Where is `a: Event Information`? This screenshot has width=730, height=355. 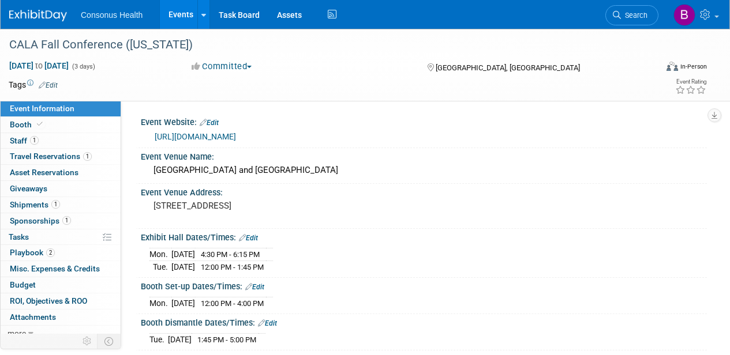
a: Event Information is located at coordinates (61, 108).